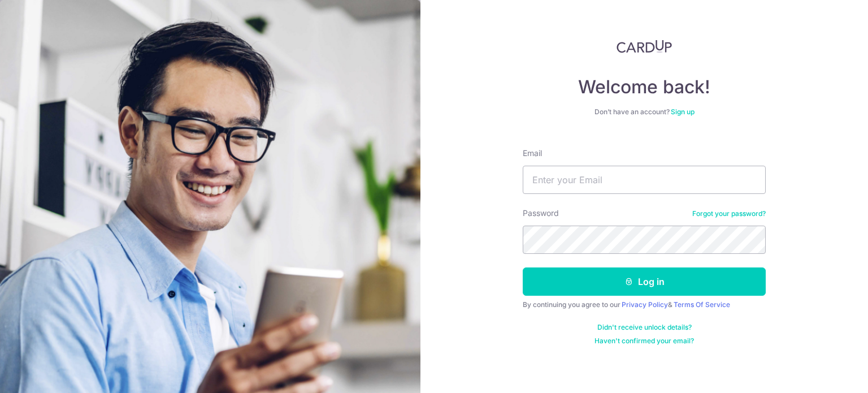  Describe the element at coordinates (645, 87) in the screenshot. I see `h4: Welcome back!` at that location.